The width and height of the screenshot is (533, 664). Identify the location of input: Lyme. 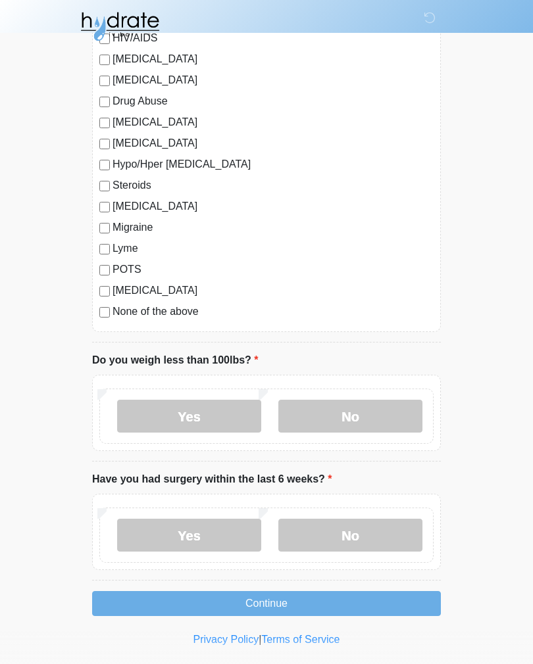
(105, 249).